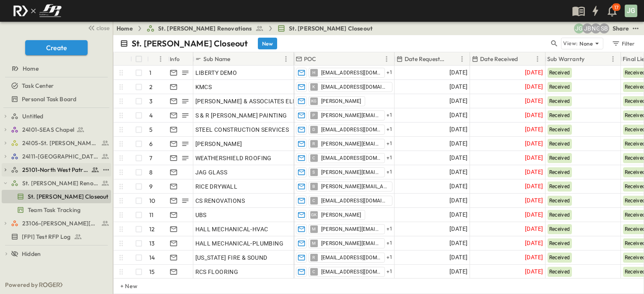 The image size is (644, 294). I want to click on span: 24105-St. Matthew Kitchen Reno, so click(60, 143).